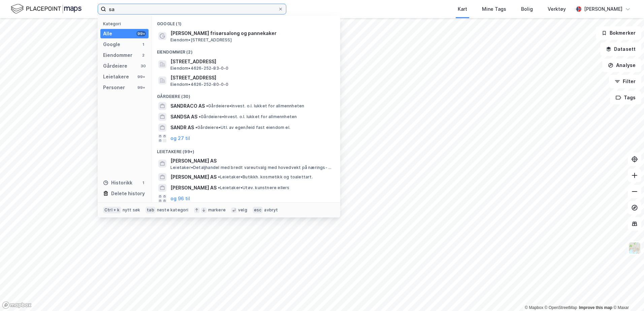 The height and width of the screenshot is (311, 644). What do you see at coordinates (271, 210) in the screenshot?
I see `div: avbryt` at bounding box center [271, 210].